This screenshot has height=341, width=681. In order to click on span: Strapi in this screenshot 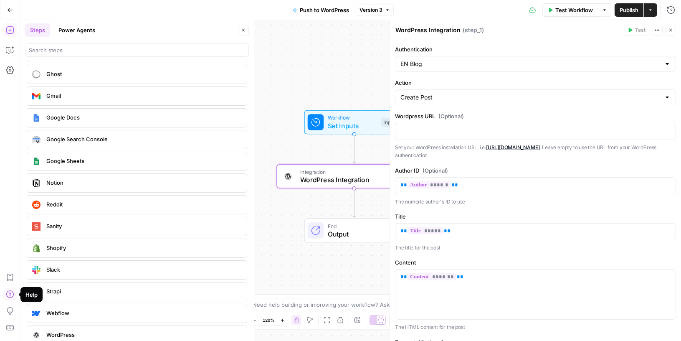, I will do `click(143, 291)`.